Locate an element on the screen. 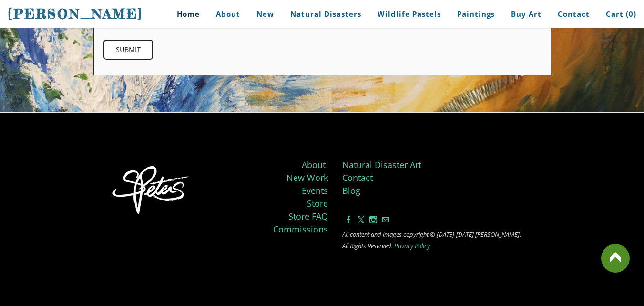 Image resolution: width=644 pixels, height=306 pixels. a: Home is located at coordinates (185, 14).